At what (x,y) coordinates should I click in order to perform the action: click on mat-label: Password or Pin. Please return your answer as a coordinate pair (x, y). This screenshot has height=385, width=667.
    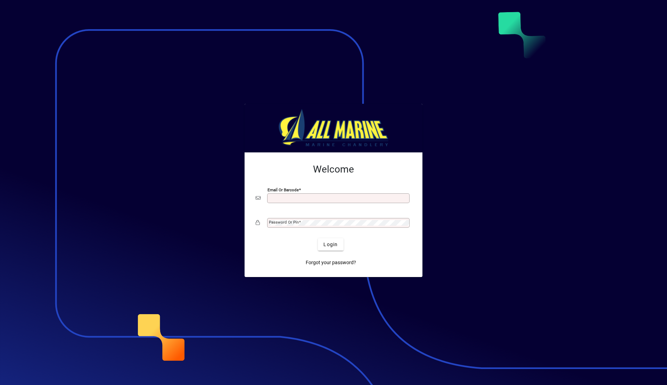
    Looking at the image, I should click on (284, 222).